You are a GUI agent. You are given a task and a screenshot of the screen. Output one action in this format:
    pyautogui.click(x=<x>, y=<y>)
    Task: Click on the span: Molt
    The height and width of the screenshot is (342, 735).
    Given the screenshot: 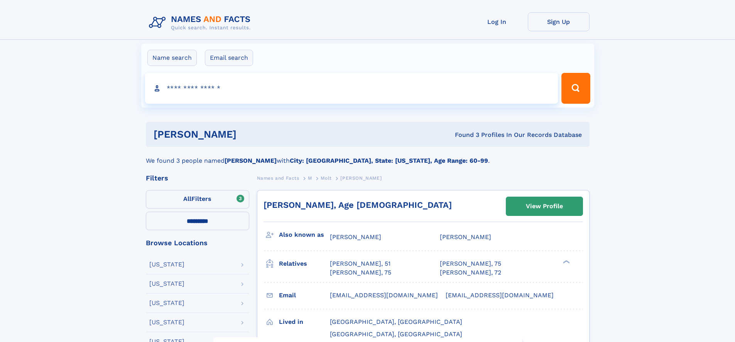 What is the action you would take?
    pyautogui.click(x=326, y=178)
    